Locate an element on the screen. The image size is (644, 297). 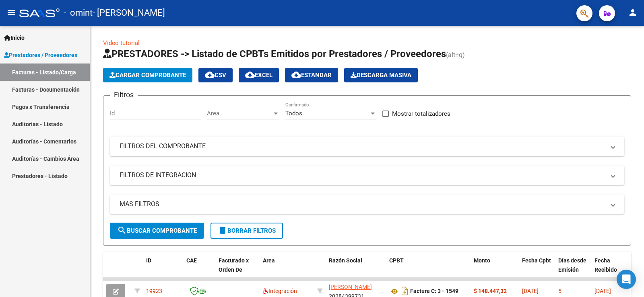
mat-icon: menu is located at coordinates (11, 12).